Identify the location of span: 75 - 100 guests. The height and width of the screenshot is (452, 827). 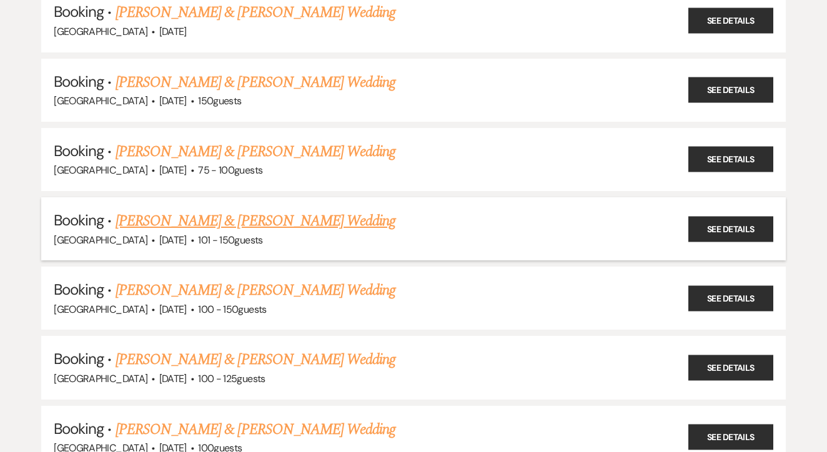
(230, 170).